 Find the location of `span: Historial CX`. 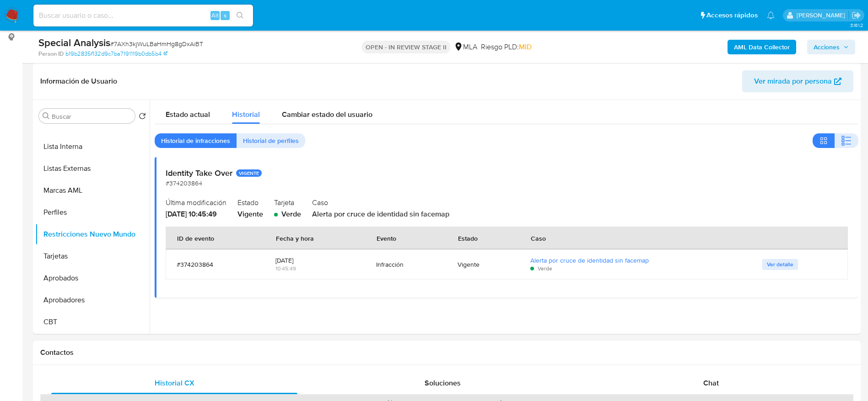

span: Historial CX is located at coordinates (174, 383).